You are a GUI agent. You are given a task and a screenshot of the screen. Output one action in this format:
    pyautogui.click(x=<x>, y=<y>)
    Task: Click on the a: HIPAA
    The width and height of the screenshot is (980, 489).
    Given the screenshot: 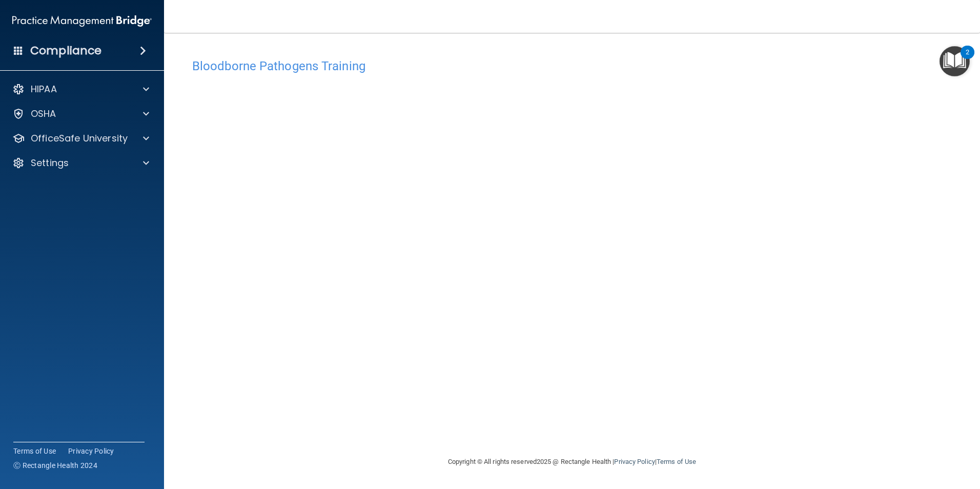 What is the action you would take?
    pyautogui.click(x=81, y=89)
    